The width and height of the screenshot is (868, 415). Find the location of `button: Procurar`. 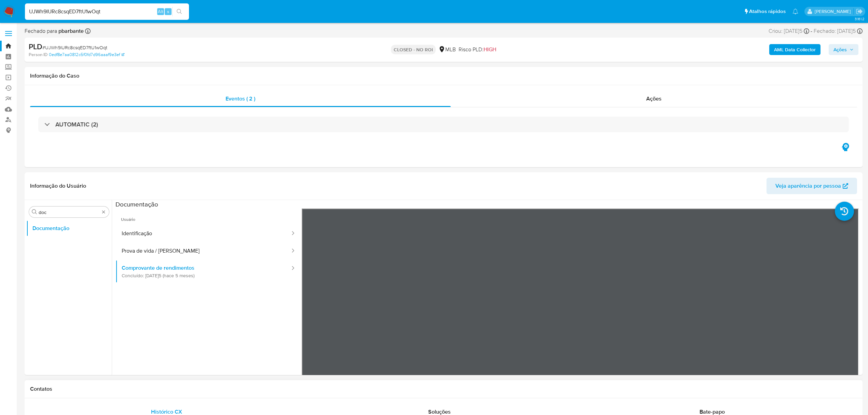

button: Procurar is located at coordinates (34, 212).